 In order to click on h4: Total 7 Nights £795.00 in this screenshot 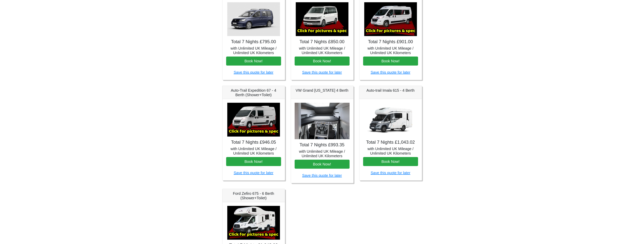, I will do `click(254, 42)`.